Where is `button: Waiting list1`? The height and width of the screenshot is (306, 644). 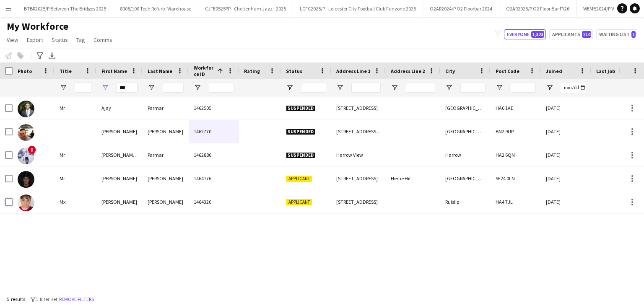 button: Waiting list1 is located at coordinates (617, 34).